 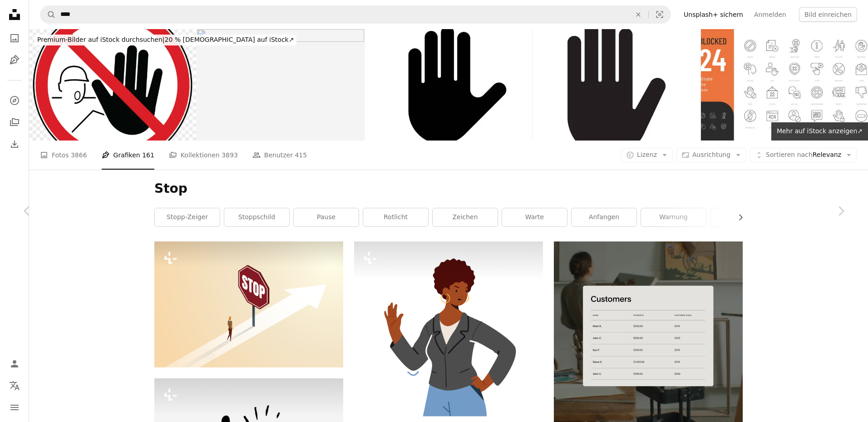 What do you see at coordinates (280, 155) in the screenshot?
I see `a: Benutzer 415` at bounding box center [280, 155].